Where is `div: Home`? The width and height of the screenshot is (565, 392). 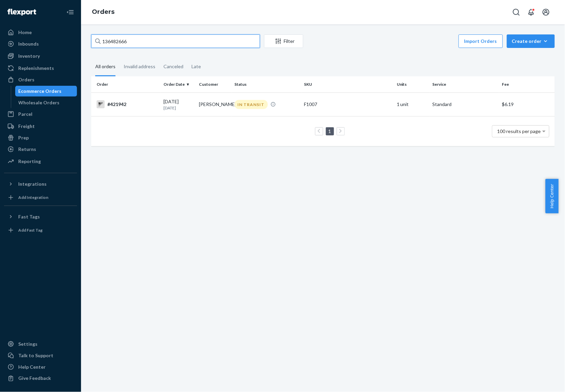
div: Home is located at coordinates (25, 32).